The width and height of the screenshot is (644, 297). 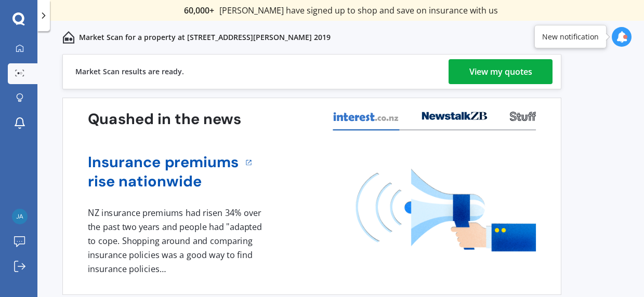 I want to click on h4: Insurance premiums, so click(x=163, y=162).